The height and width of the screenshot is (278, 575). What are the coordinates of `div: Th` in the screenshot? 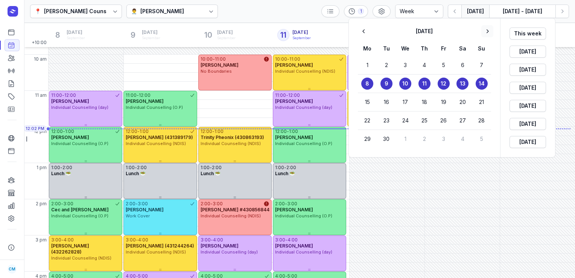 It's located at (424, 49).